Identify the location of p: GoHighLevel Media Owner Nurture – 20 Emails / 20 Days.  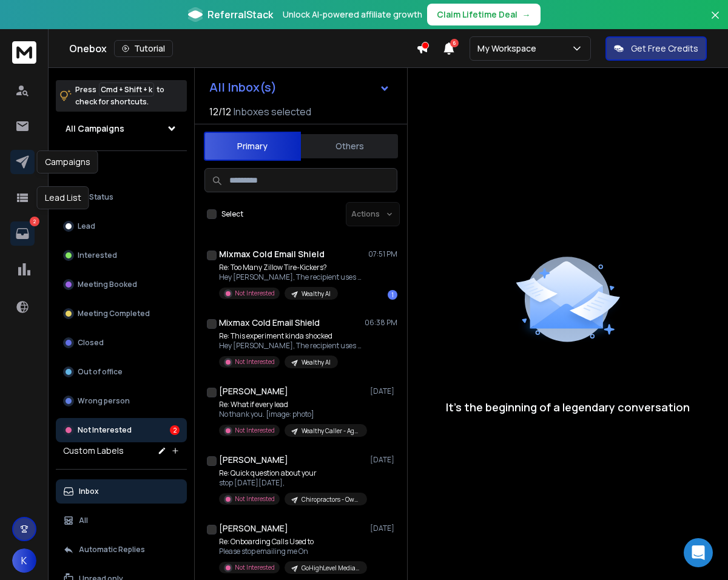
(330, 568).